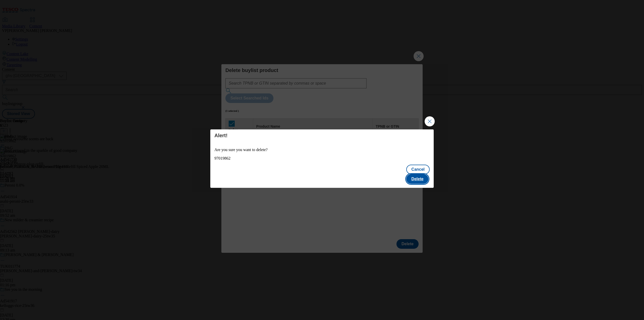 This screenshot has width=644, height=320. Describe the element at coordinates (418, 170) in the screenshot. I see `button: Cancel` at that location.